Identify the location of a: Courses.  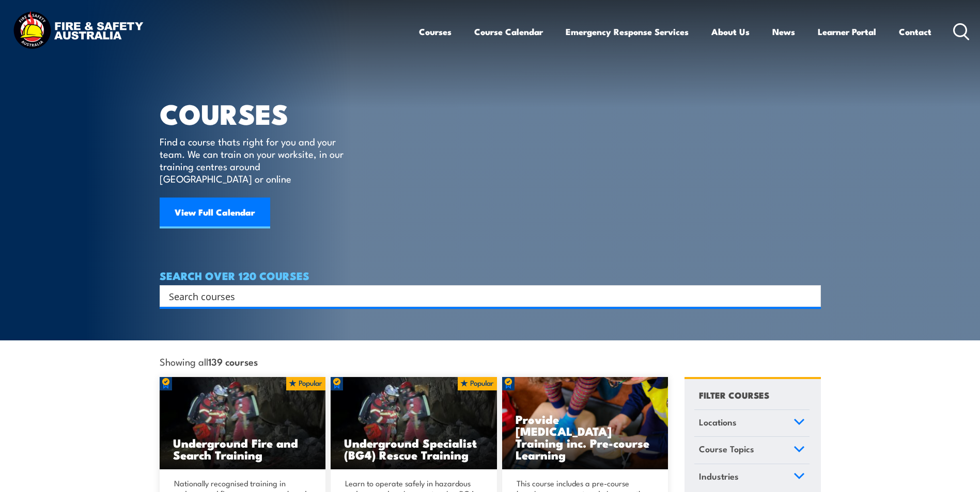
(435, 32).